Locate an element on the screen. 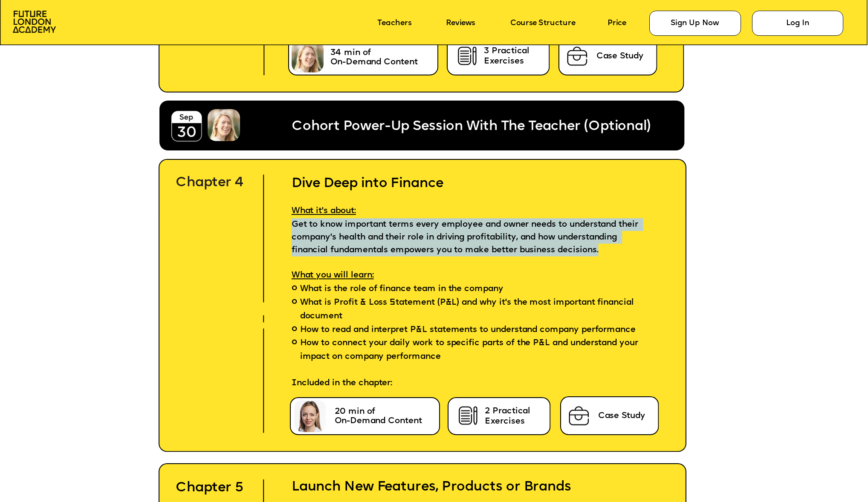  span: How to read and interpret P&L statements to understand company performance is located at coordinates (468, 330).